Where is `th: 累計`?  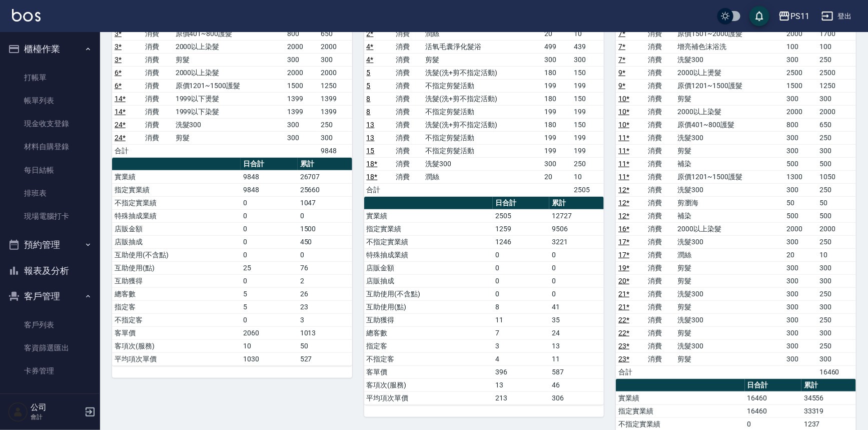 th: 累計 is located at coordinates (577, 203).